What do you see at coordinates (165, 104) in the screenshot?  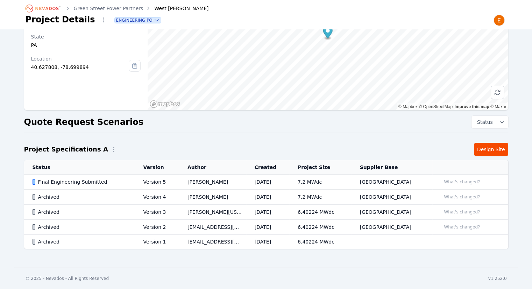 I see `a: Mapbox homepage` at bounding box center [165, 104].